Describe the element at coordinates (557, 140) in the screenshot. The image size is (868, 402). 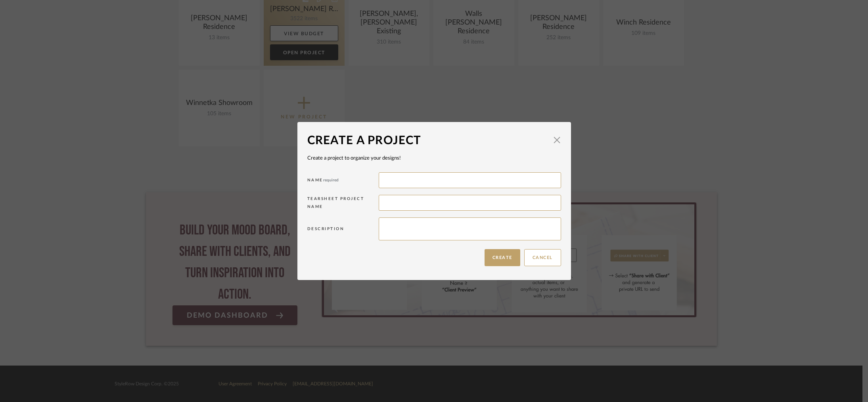
I see `button: Close` at that location.